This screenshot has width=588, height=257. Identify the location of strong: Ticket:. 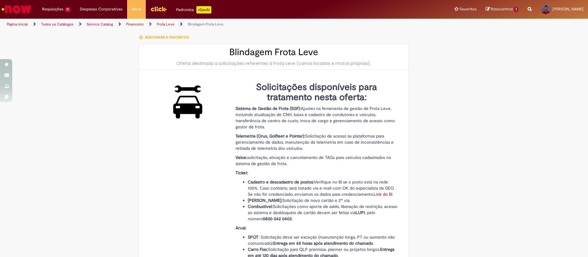
(242, 173).